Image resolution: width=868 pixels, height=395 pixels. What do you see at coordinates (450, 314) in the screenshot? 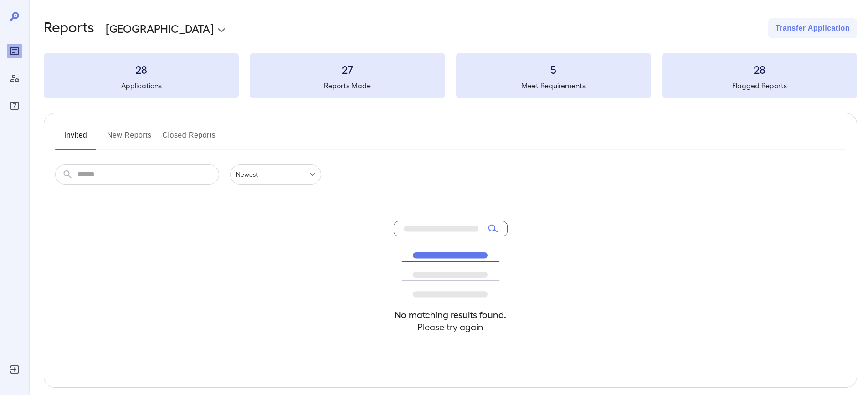
I see `h4: No matching results found.` at bounding box center [450, 314].